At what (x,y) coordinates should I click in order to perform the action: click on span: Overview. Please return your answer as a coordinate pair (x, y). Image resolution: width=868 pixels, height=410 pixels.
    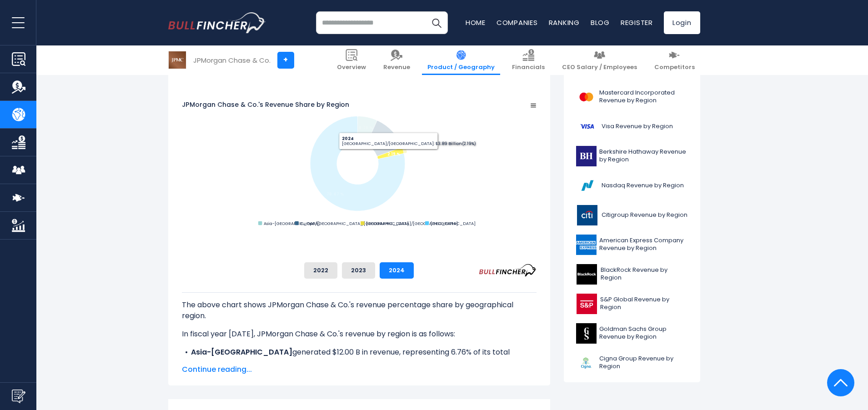
    Looking at the image, I should click on (351, 67).